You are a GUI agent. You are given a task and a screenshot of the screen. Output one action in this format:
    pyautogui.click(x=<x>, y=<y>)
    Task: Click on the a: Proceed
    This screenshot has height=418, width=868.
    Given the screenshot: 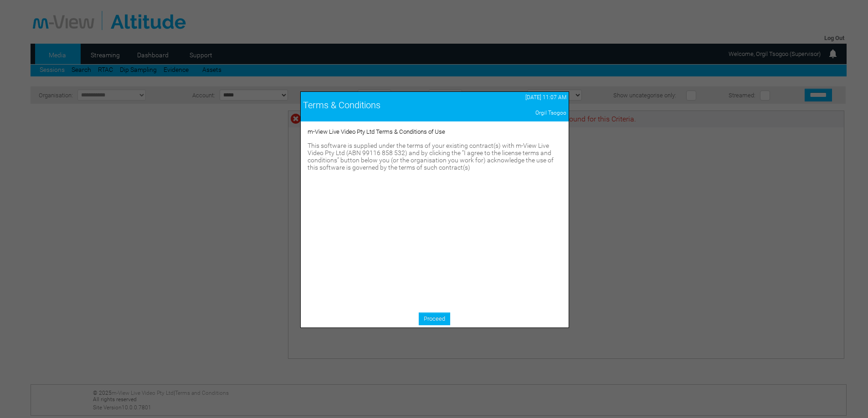 What is the action you would take?
    pyautogui.click(x=434, y=319)
    